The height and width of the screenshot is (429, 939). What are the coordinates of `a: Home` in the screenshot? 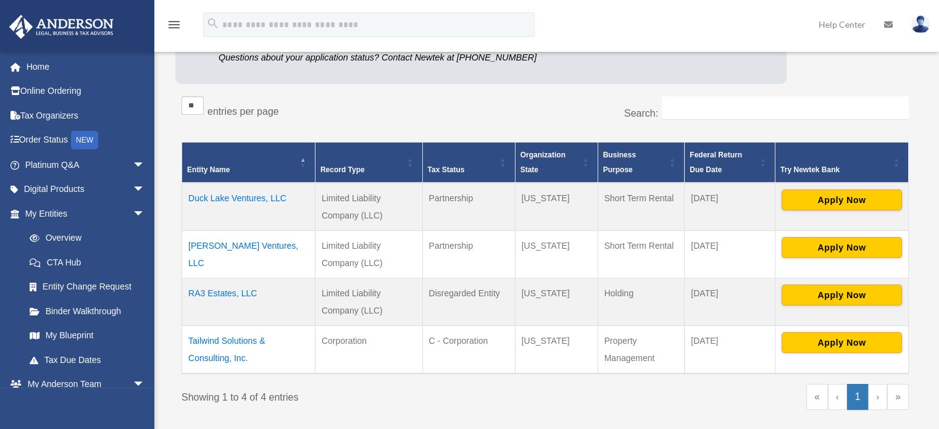 It's located at (86, 67).